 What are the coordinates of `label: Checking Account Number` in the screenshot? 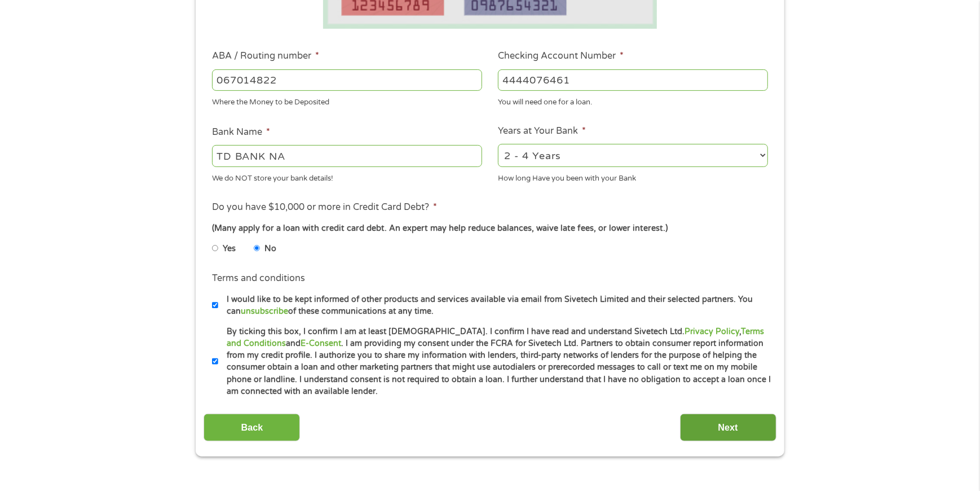 It's located at (560, 56).